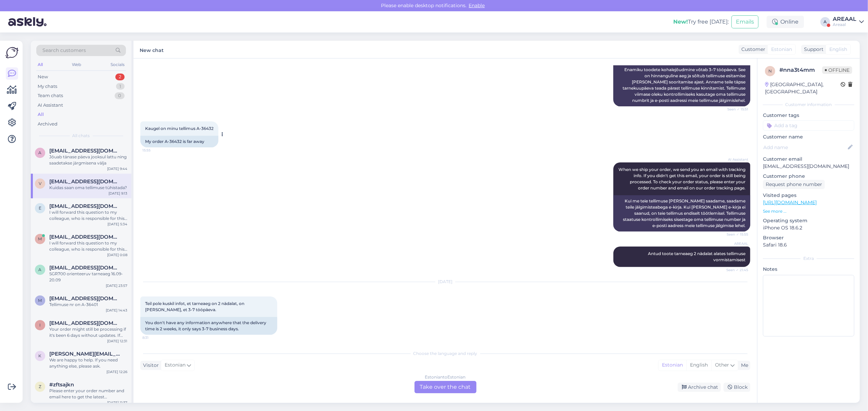  Describe the element at coordinates (85, 237) in the screenshot. I see `span: mukhson92@gmail.com` at that location.